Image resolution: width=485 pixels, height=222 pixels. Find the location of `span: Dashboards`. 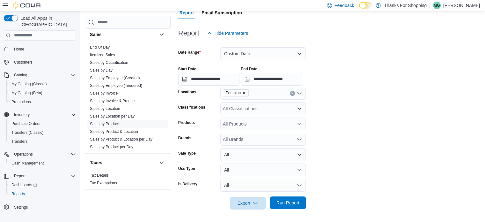

span: Dashboards is located at coordinates (42, 185).